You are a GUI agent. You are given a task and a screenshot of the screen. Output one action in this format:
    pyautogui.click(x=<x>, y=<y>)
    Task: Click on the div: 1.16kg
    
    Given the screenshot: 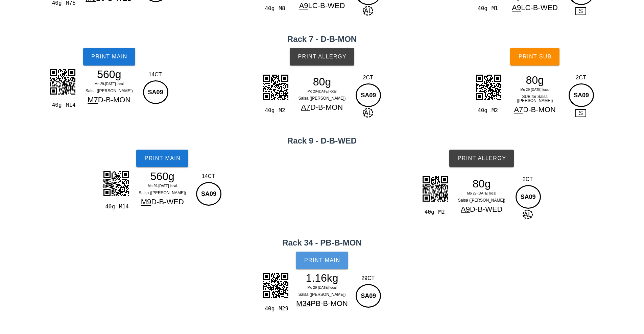 What is the action you would take?
    pyautogui.click(x=322, y=278)
    